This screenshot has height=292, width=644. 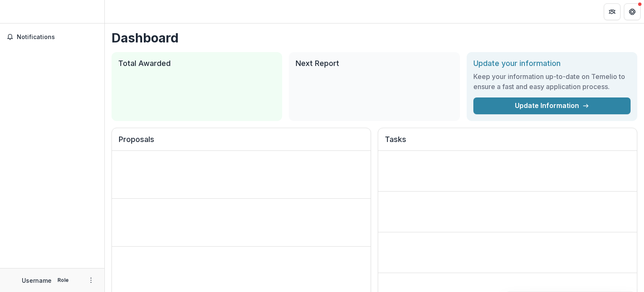 What do you see at coordinates (552, 106) in the screenshot?
I see `a: Update Information` at bounding box center [552, 106].